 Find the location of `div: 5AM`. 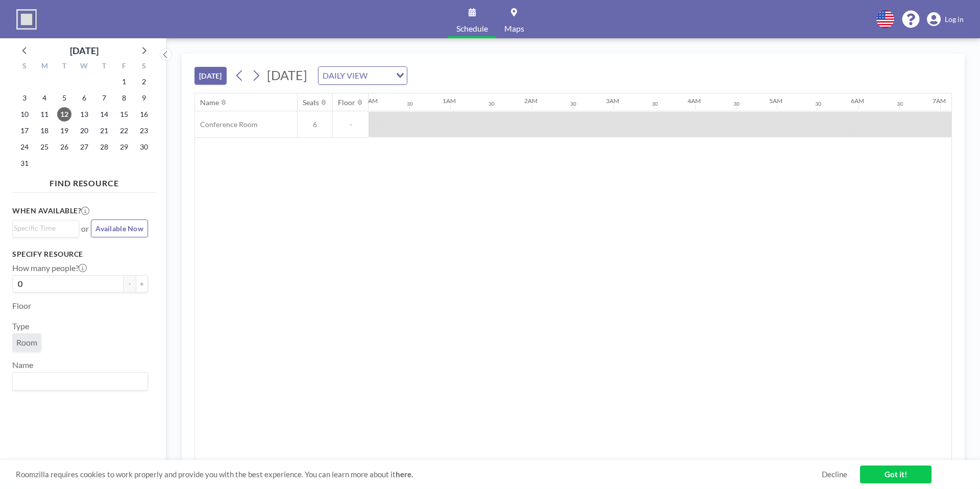

div: 5AM is located at coordinates (776, 101).